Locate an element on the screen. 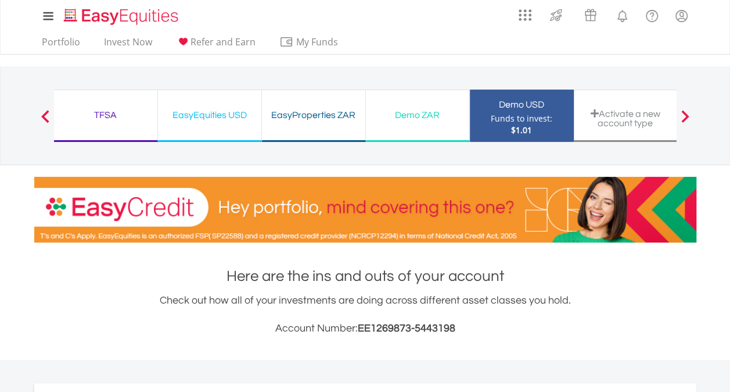  div: Demo ZAR is located at coordinates (418, 115).